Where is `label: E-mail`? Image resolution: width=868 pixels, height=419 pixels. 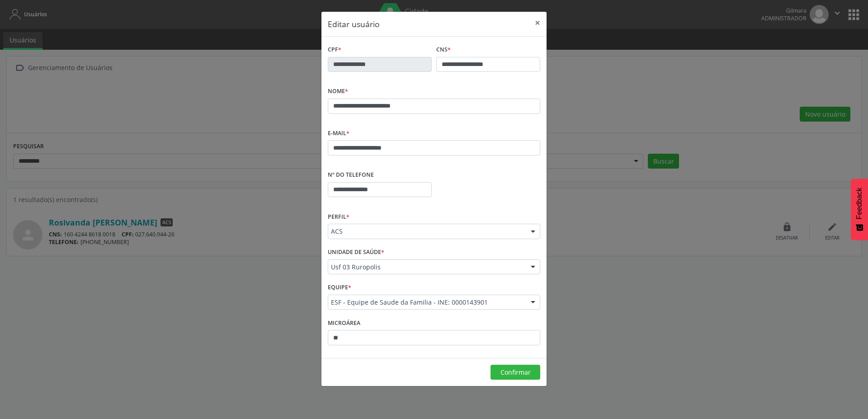
label: E-mail is located at coordinates (339, 133).